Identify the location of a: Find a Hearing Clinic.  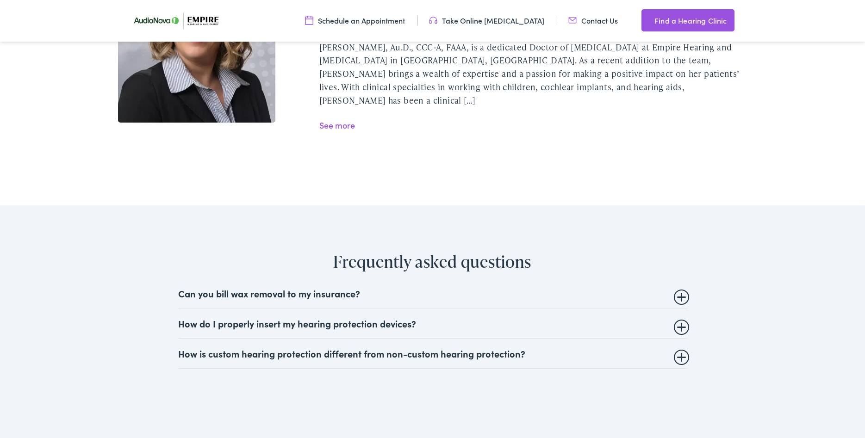
(688, 20).